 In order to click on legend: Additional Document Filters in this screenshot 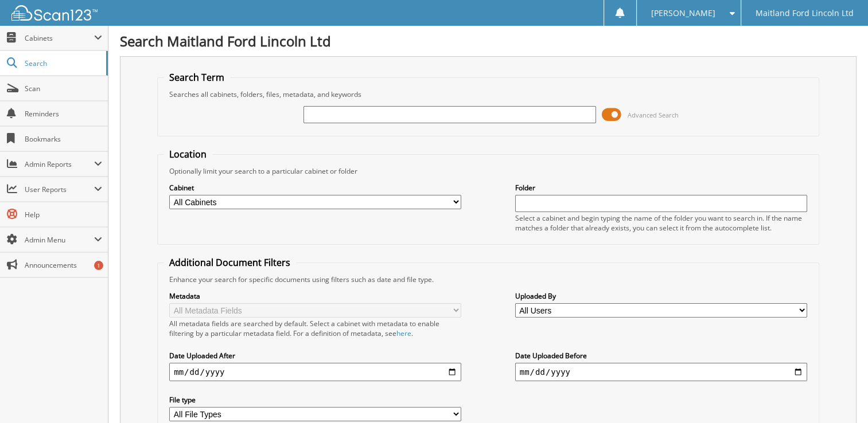, I will do `click(230, 262)`.